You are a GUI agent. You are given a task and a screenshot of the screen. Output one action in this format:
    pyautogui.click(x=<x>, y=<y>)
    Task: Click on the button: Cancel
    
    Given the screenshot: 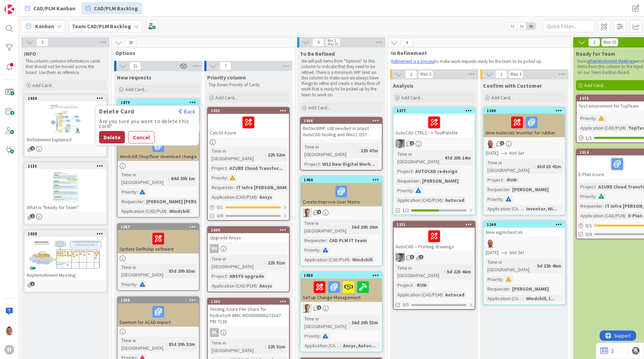 What is the action you would take?
    pyautogui.click(x=141, y=138)
    